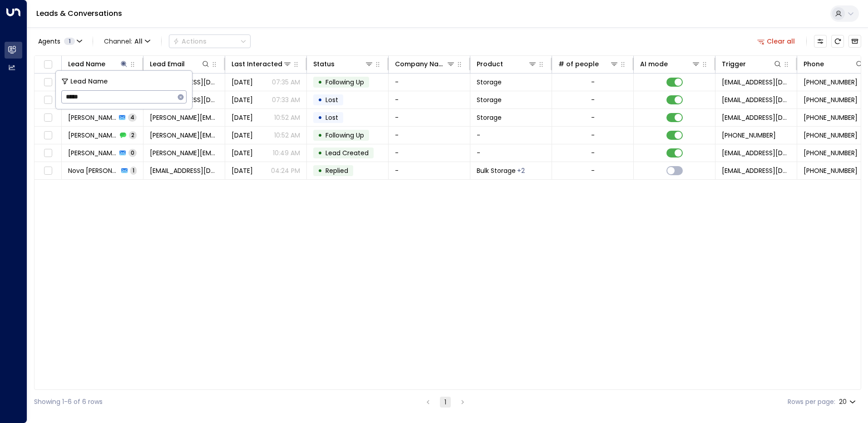  Describe the element at coordinates (132, 135) in the screenshot. I see `span: 2` at that location.